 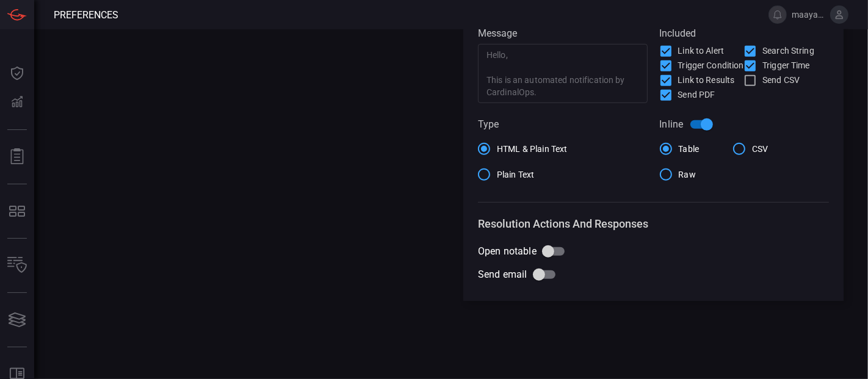 What do you see at coordinates (787, 65) in the screenshot?
I see `span: Trigger Time` at bounding box center [787, 65].